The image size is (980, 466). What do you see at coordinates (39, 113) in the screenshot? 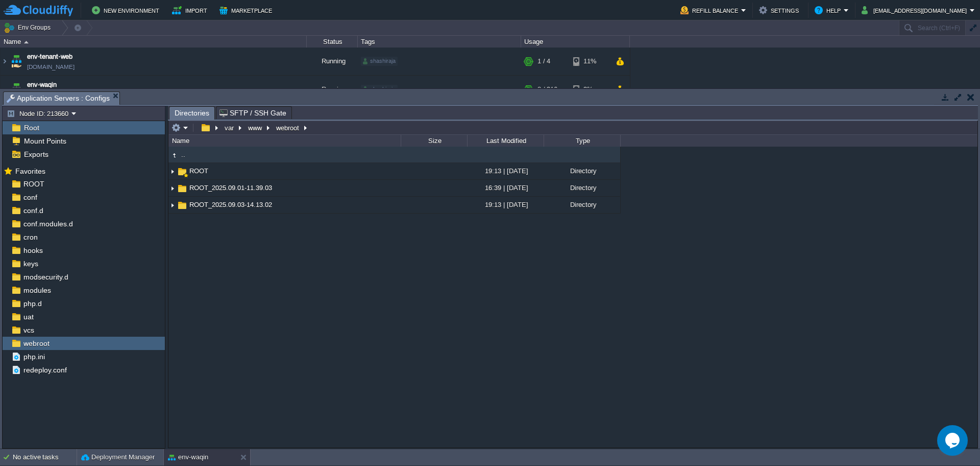
I see `button: Node ID: 213660` at bounding box center [39, 113].